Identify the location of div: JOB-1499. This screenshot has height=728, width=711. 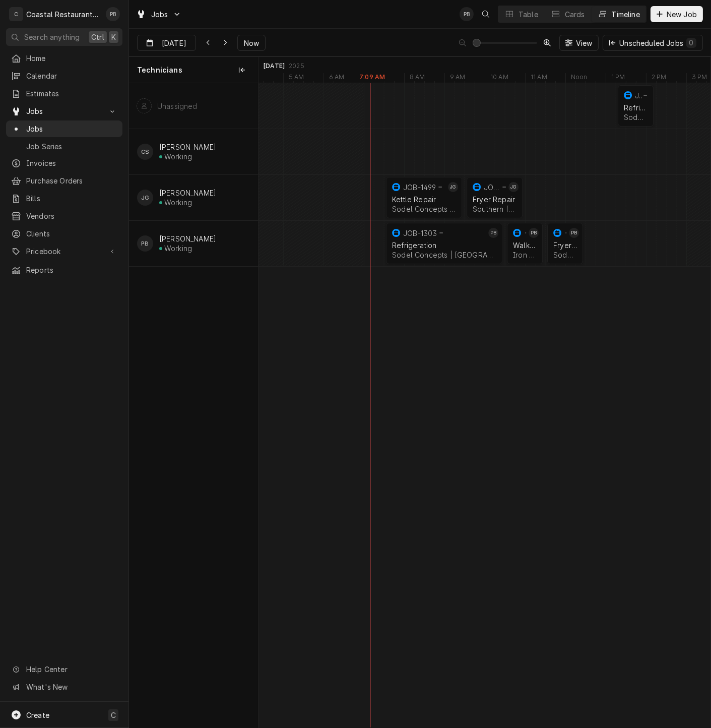
(419, 187).